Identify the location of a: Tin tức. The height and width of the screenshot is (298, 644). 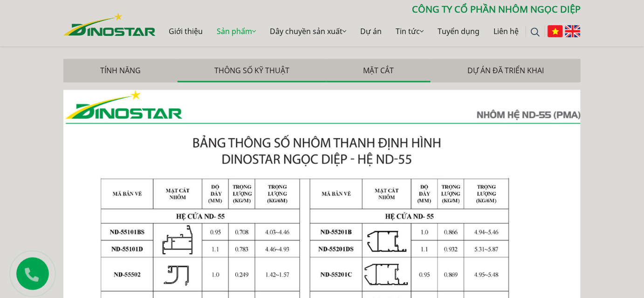
(410, 31).